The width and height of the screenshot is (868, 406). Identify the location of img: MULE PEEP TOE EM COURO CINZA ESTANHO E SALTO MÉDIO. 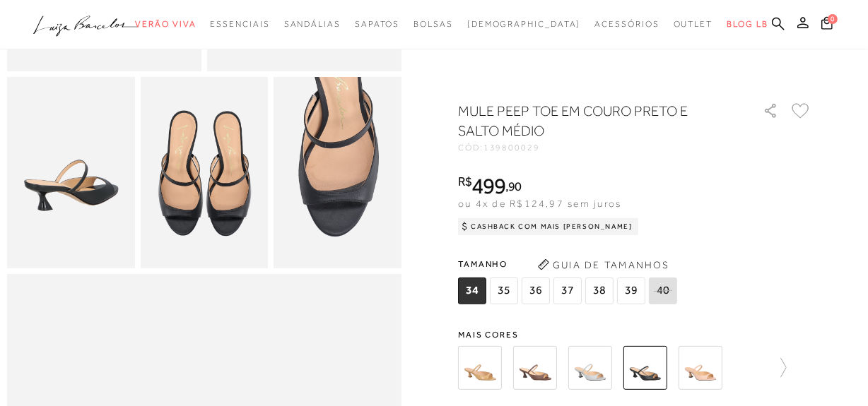
(590, 369).